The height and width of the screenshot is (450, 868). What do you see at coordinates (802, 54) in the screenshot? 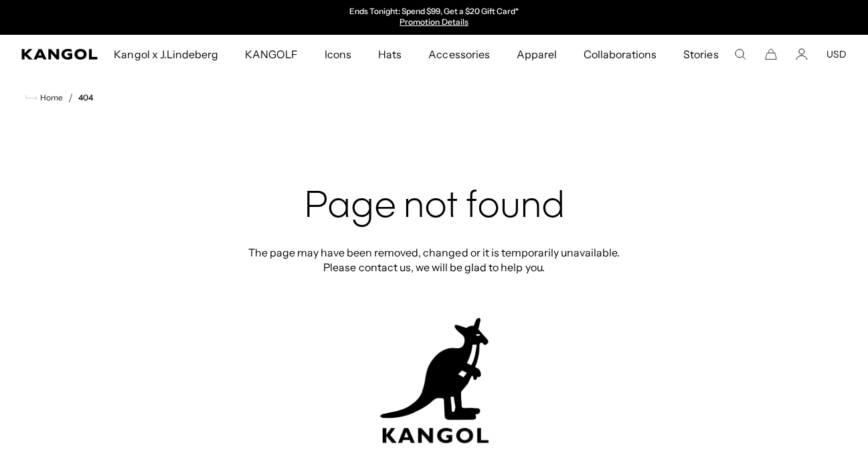
I see `a: Account` at bounding box center [802, 54].